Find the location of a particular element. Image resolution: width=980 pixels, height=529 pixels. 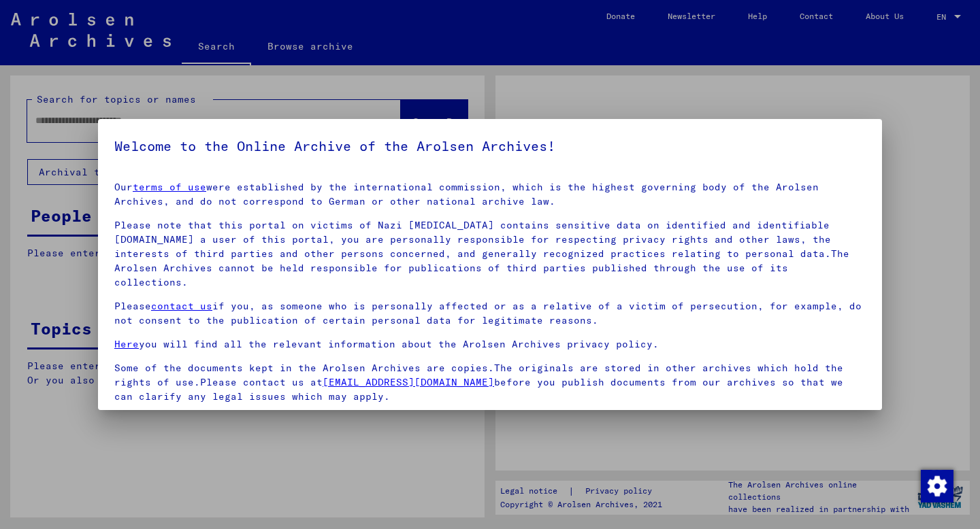

h5: Welcome to the Online Archive of the Arolsen Archives! is located at coordinates (490, 147).